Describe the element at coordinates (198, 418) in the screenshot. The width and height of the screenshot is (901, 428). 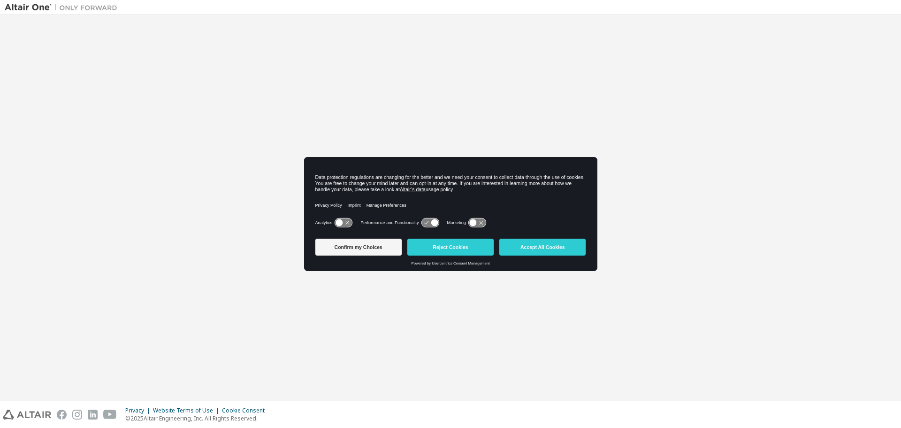
I see `p: © 2025 Altair Engineering, Inc. All Rights Reserved.` at that location.